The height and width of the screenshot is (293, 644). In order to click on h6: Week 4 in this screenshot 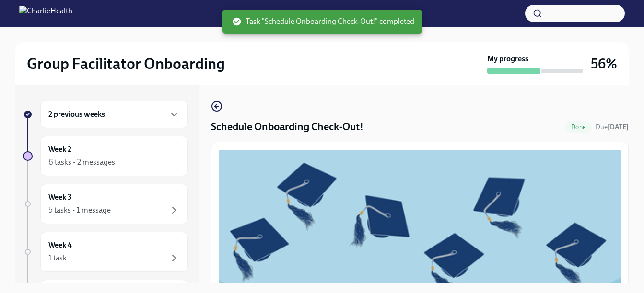, I will do `click(60, 245)`.